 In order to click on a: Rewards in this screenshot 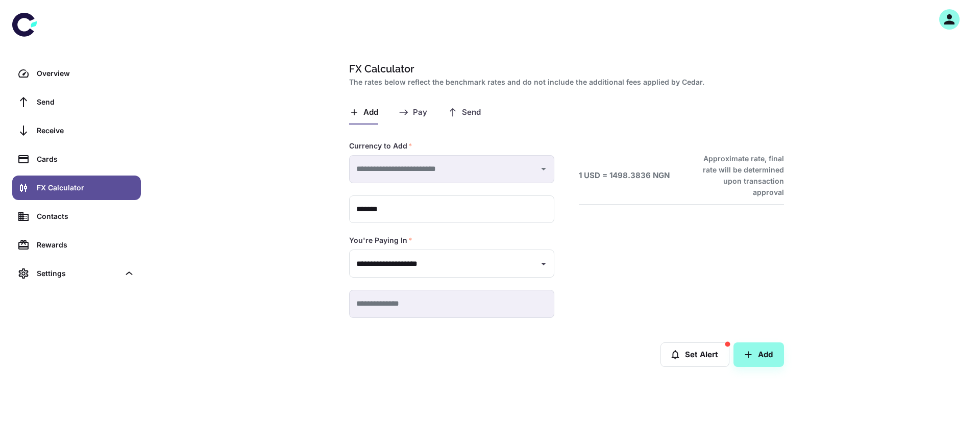, I will do `click(77, 245)`.